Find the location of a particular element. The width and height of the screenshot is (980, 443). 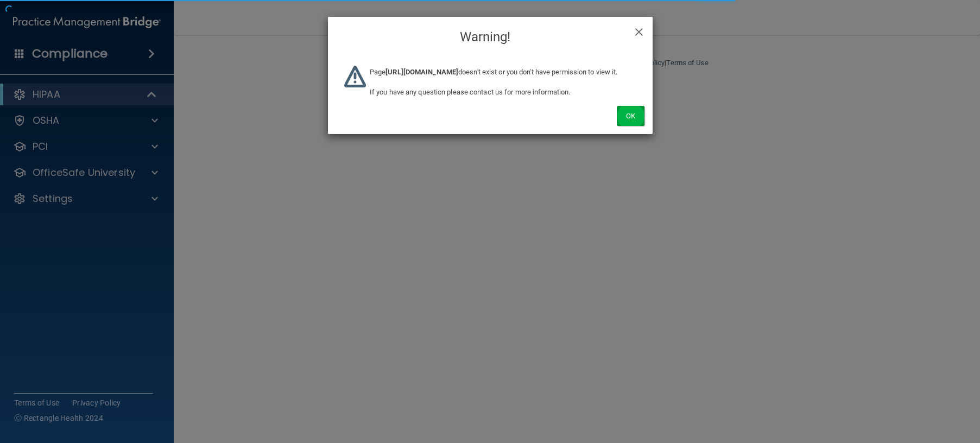

p: If you have any question please contact us for more information. is located at coordinates (502, 92).